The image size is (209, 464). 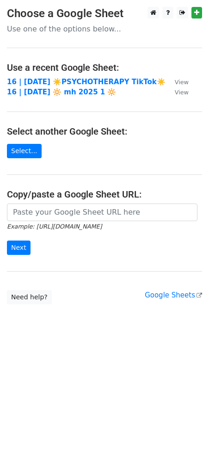 I want to click on a: Select..., so click(x=24, y=151).